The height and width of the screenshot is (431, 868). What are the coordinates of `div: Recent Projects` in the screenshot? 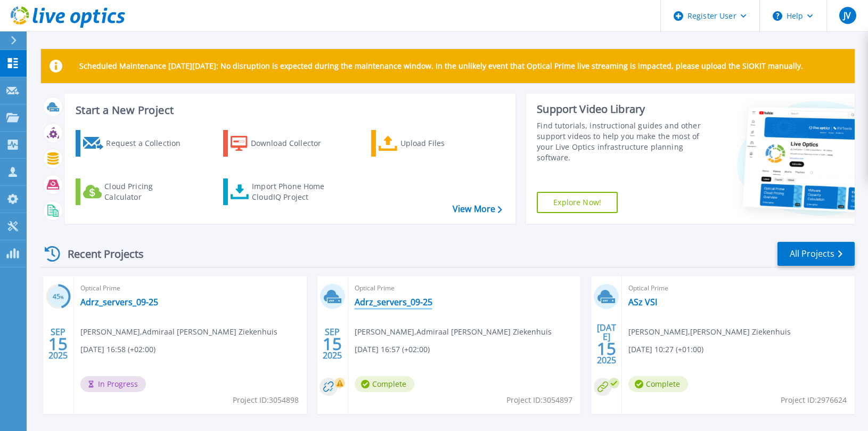 It's located at (100, 253).